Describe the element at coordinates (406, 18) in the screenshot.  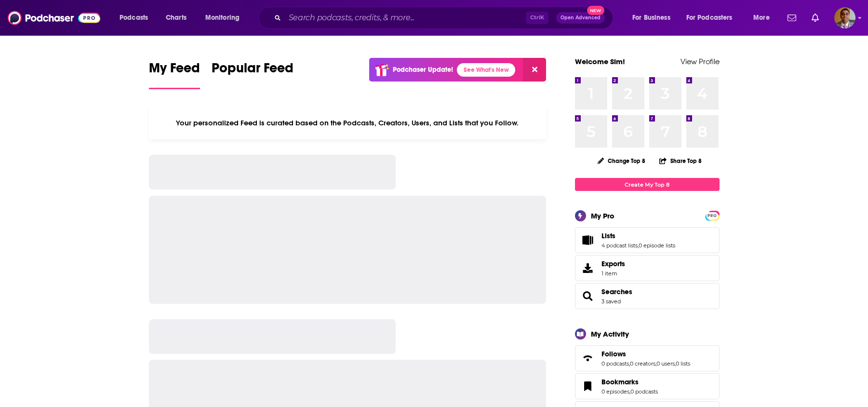
I see `input: Search podcasts, credits, & more...` at that location.